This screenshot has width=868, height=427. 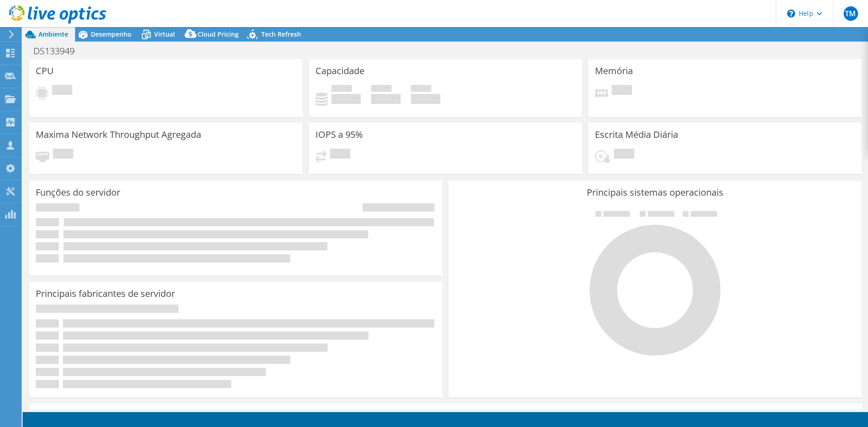 I want to click on h3: CPU, so click(x=44, y=71).